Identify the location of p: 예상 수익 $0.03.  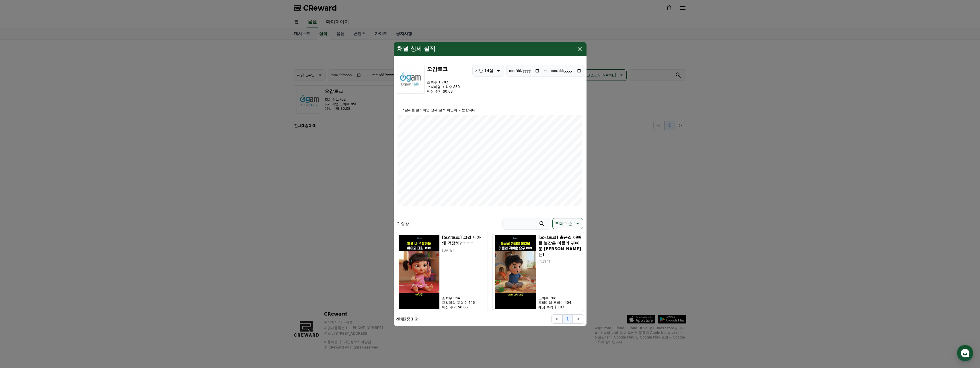
(560, 307).